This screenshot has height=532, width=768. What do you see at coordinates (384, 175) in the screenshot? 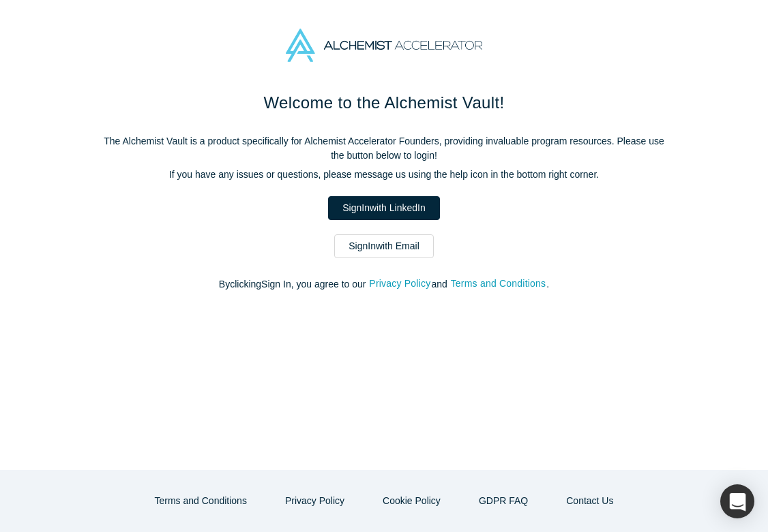
I see `p: If you have any issues or questions, please message us using the help icon in the bottom right co...` at bounding box center [384, 175].